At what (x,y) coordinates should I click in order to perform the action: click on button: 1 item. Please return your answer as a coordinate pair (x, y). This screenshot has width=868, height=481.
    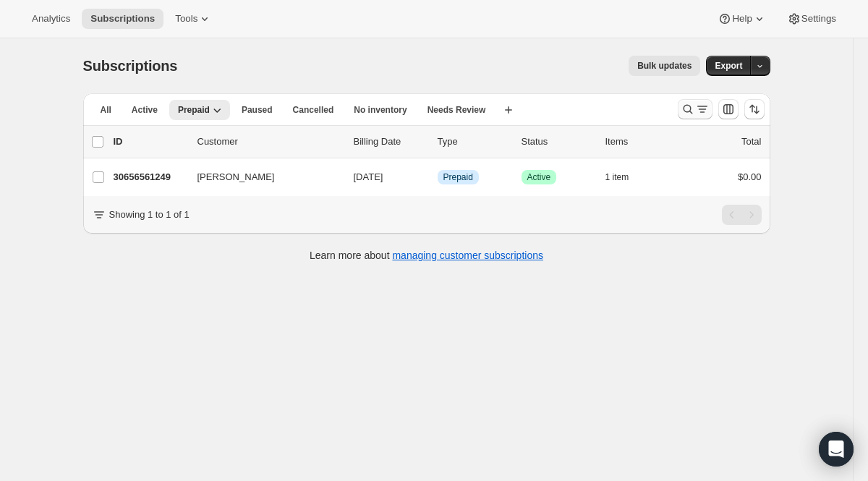
    Looking at the image, I should click on (625, 177).